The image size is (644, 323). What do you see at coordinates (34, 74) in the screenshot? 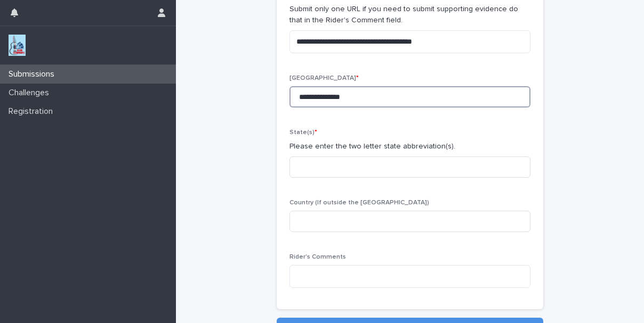
I see `p: Submissions` at bounding box center [34, 74].